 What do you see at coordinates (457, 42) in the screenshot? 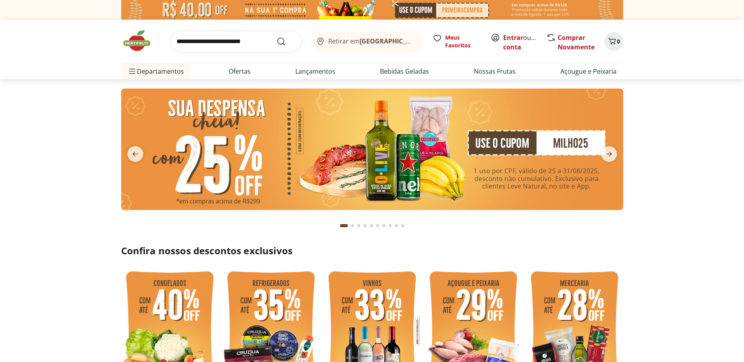
I see `a: Meus Favoritos` at bounding box center [457, 42].